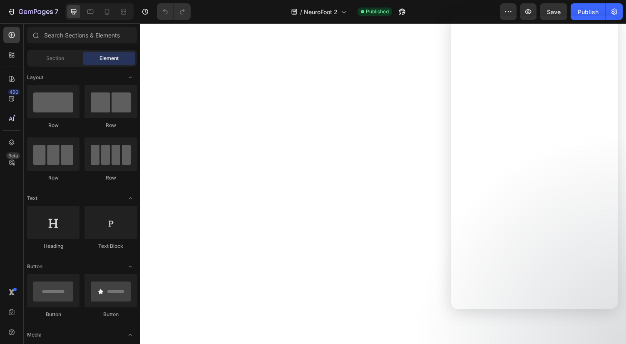 The height and width of the screenshot is (344, 626). I want to click on div: Heading, so click(53, 246).